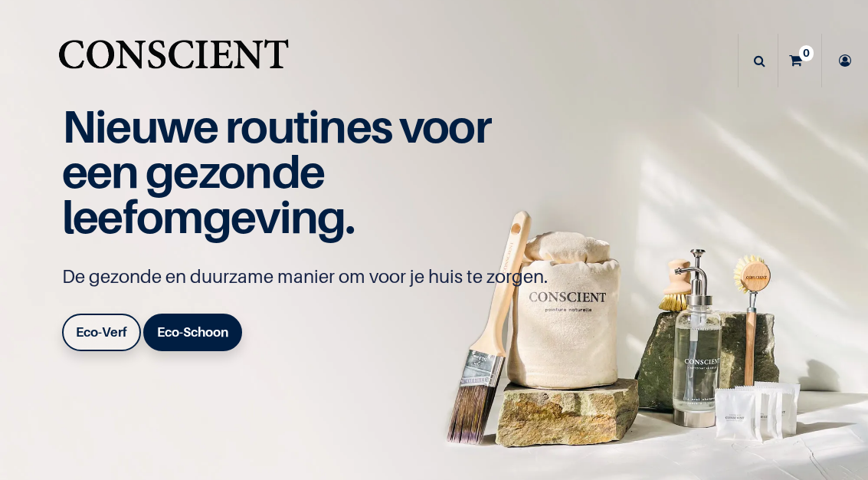 The image size is (868, 480). Describe the element at coordinates (192, 332) in the screenshot. I see `b: Eco-Schoon` at that location.